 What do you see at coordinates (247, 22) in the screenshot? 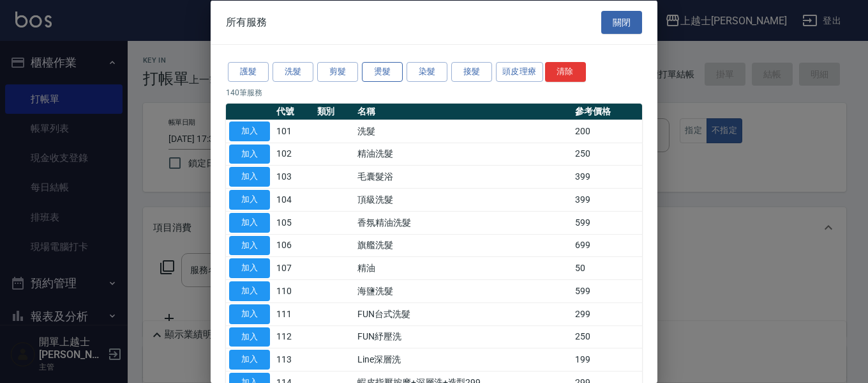
I see `span: 所有服務` at bounding box center [247, 22].